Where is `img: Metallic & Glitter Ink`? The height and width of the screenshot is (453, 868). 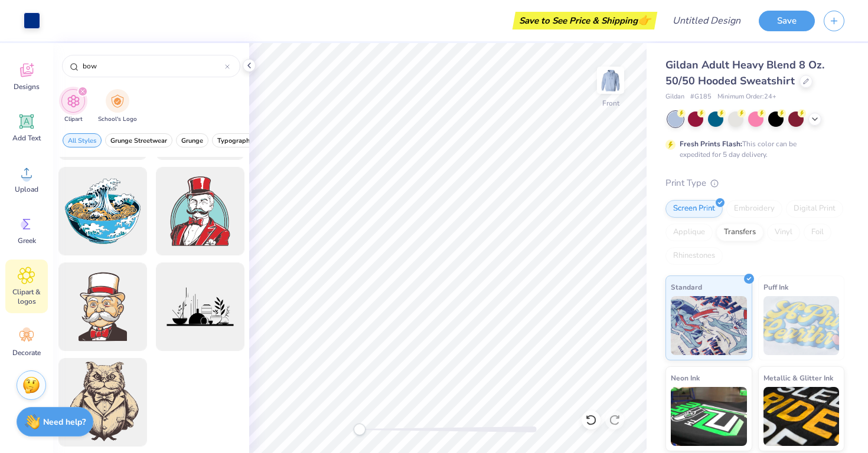
img: Metallic & Glitter Ink is located at coordinates (801, 417).